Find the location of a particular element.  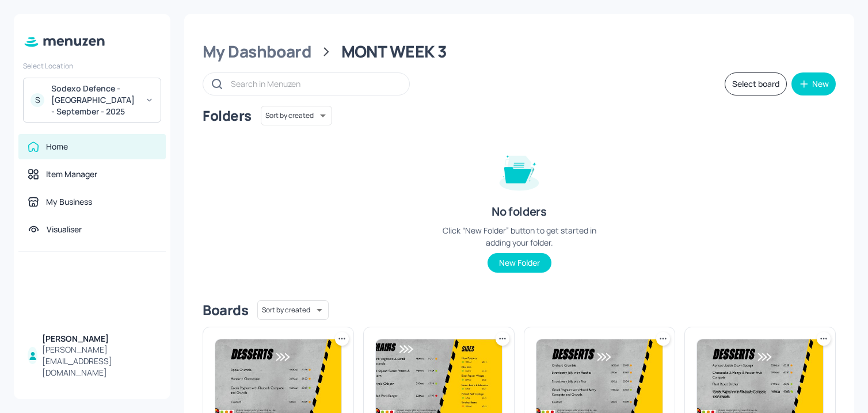

div: S is located at coordinates (37, 100).